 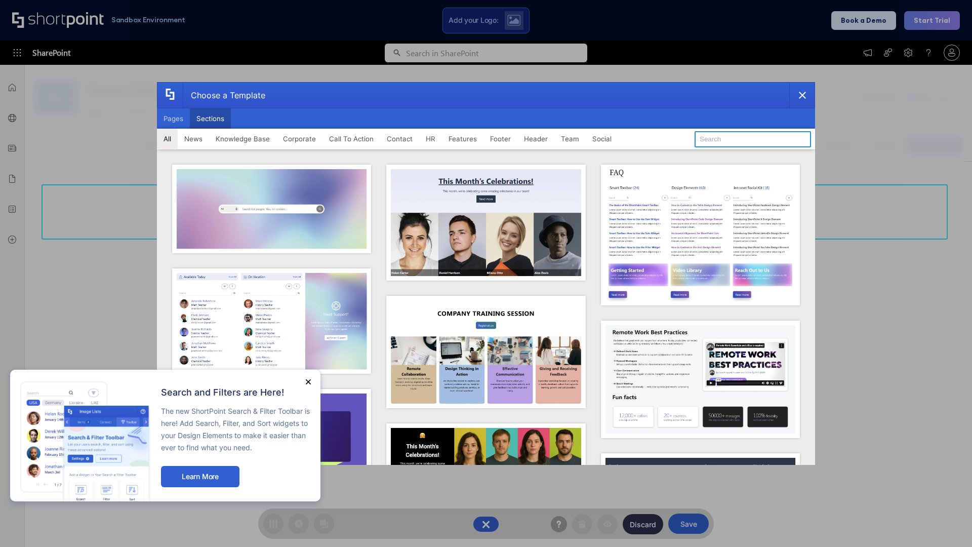 What do you see at coordinates (243, 139) in the screenshot?
I see `button: Knowledge Base` at bounding box center [243, 139].